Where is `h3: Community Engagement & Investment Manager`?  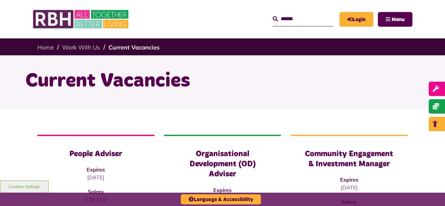 h3: Community Engagement & Investment Manager is located at coordinates (349, 159).